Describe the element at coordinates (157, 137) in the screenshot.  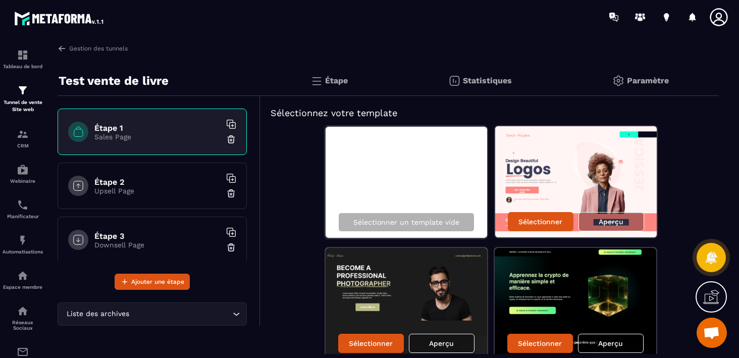
I see `p: Sales Page` at that location.